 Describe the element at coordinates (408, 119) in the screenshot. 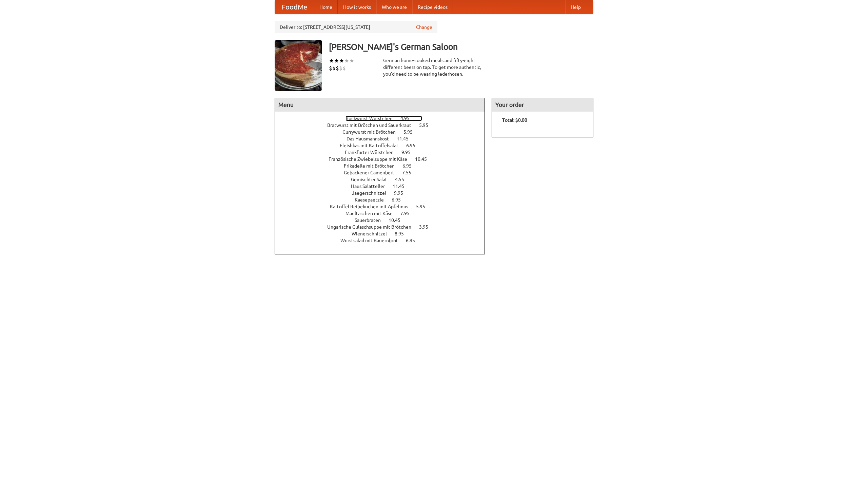

I see `span: 4.95` at that location.